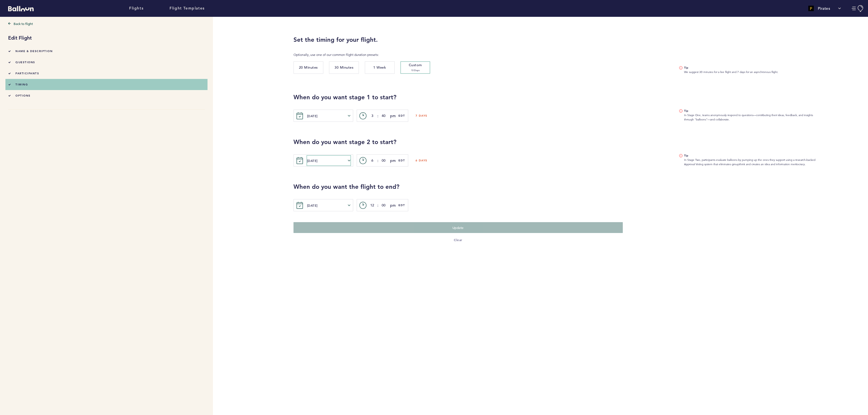 This screenshot has height=415, width=868. What do you see at coordinates (187, 8) in the screenshot?
I see `a: Flight Templates` at bounding box center [187, 8].